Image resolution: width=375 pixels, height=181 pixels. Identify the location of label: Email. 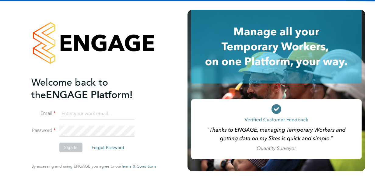
(44, 113).